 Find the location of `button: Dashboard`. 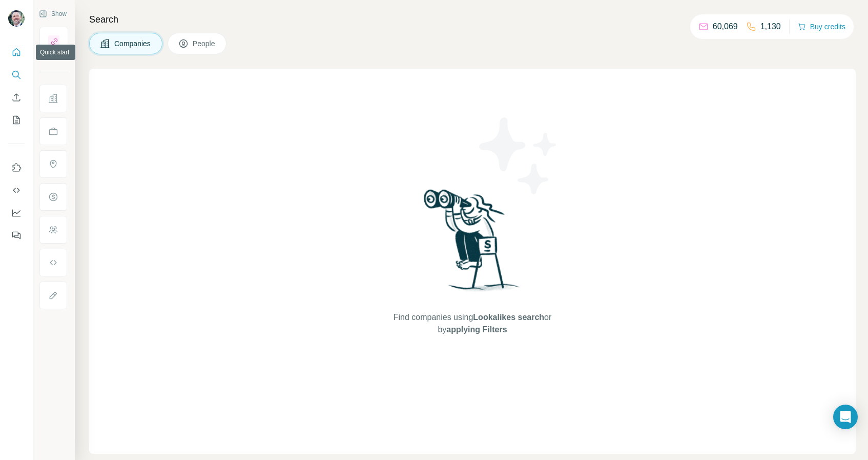

button: Dashboard is located at coordinates (17, 213).